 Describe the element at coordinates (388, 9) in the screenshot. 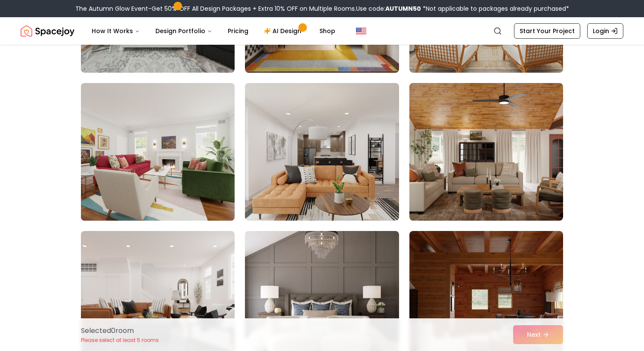

I see `span: Use code:` at that location.